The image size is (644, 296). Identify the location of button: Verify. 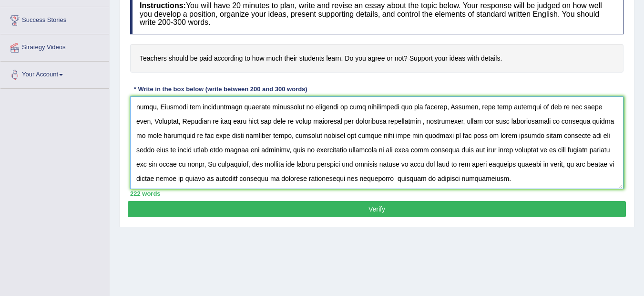
(377, 208).